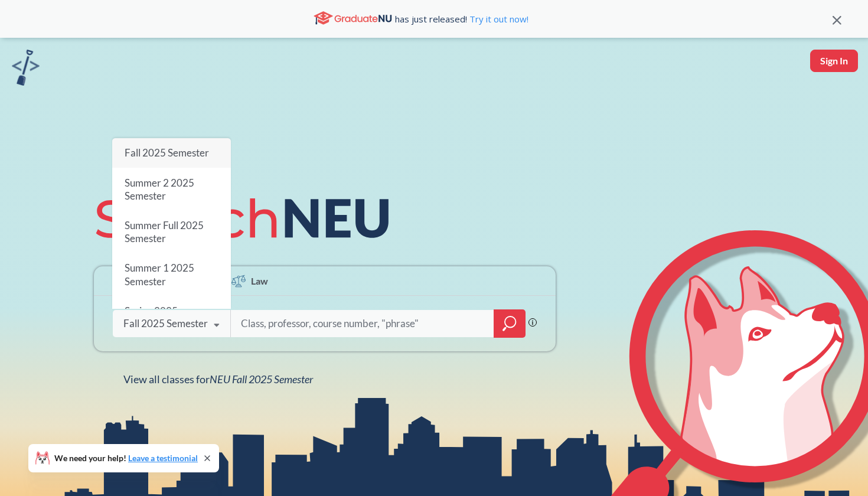  I want to click on div: magnifying glass, so click(509, 324).